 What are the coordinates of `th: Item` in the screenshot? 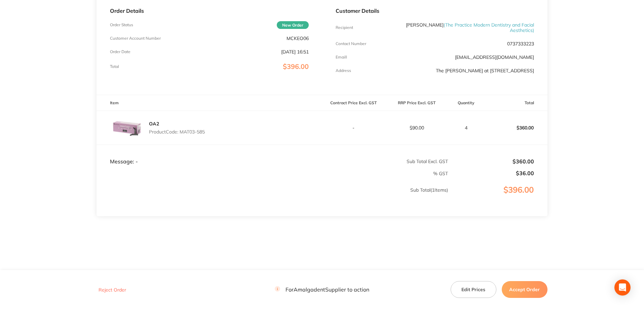 It's located at (209, 103).